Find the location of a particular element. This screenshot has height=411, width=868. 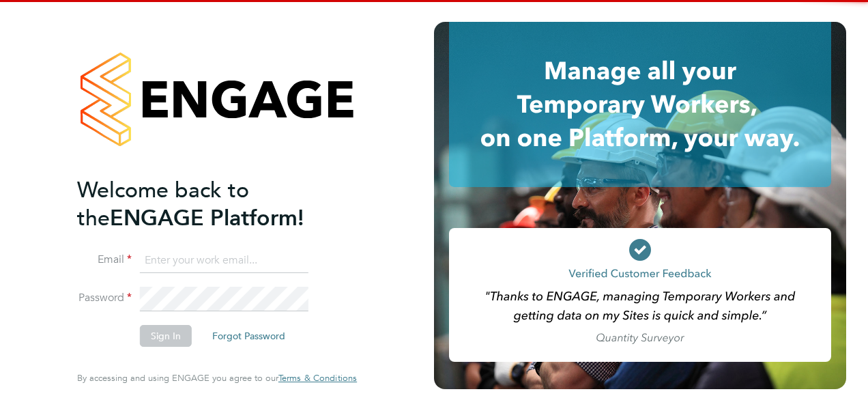

button: Forgot Password is located at coordinates (248, 336).